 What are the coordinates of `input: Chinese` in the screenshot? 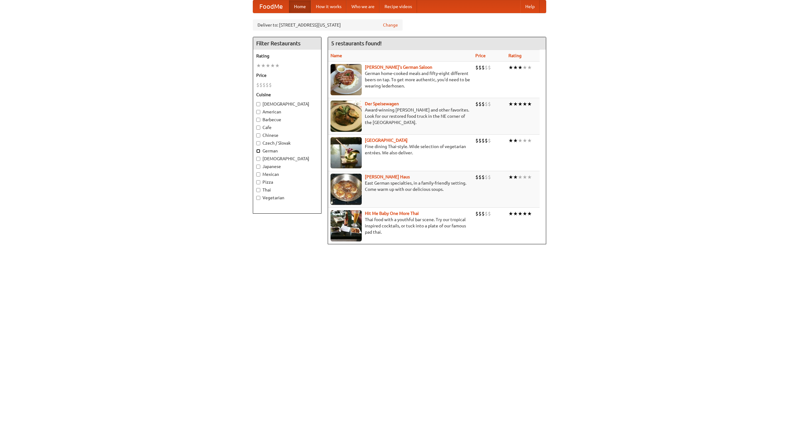 It's located at (258, 135).